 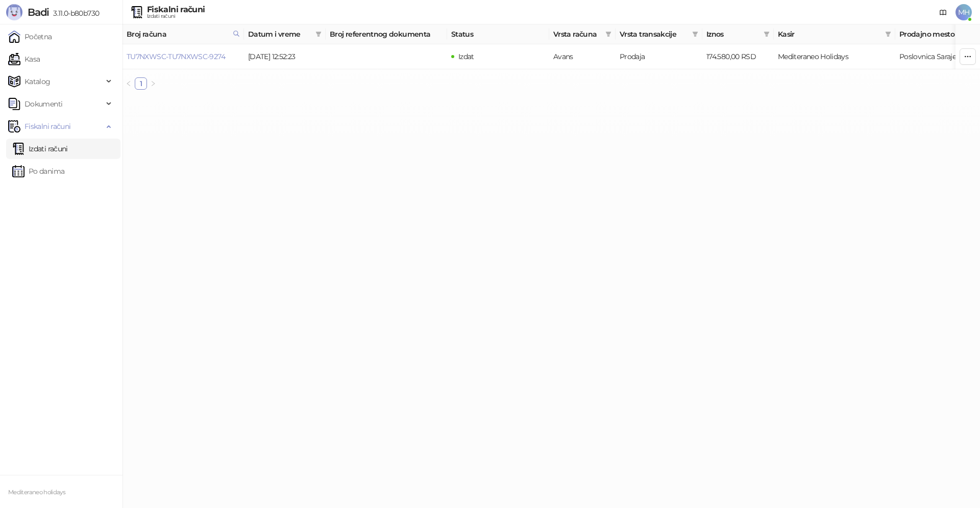 What do you see at coordinates (834, 34) in the screenshot?
I see `th: Kasir` at bounding box center [834, 34].